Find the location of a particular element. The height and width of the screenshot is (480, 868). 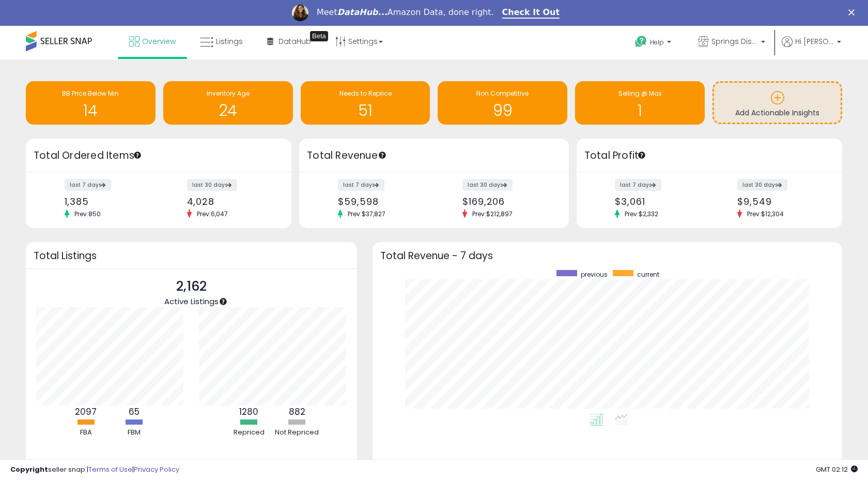

a: Selling @ Max 1 is located at coordinates (639, 103).